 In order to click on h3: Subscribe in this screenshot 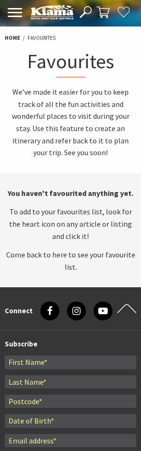, I will do `click(70, 344)`.